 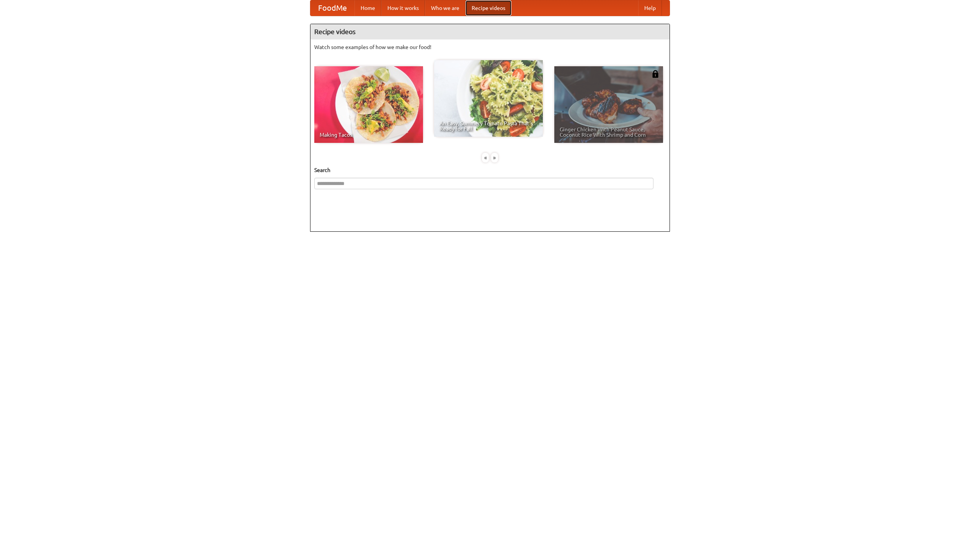 What do you see at coordinates (656, 74) in the screenshot?
I see `img: 483408.png` at bounding box center [656, 74].